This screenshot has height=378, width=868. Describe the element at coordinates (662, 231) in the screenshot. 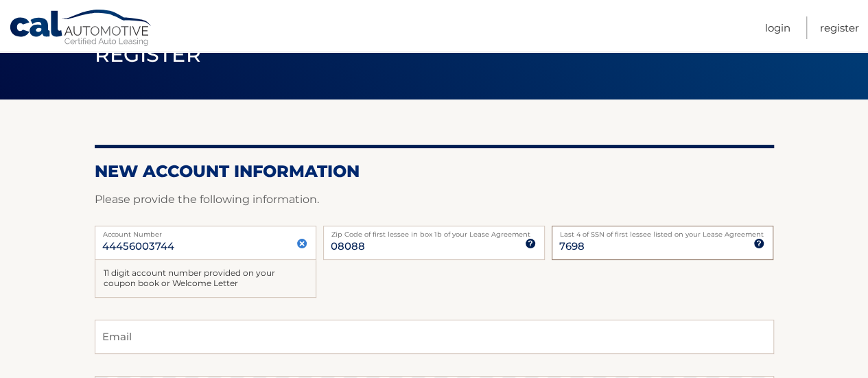

I see `label: Last 4 of SSN of first lessee listed on your Lease Agreement` at that location.